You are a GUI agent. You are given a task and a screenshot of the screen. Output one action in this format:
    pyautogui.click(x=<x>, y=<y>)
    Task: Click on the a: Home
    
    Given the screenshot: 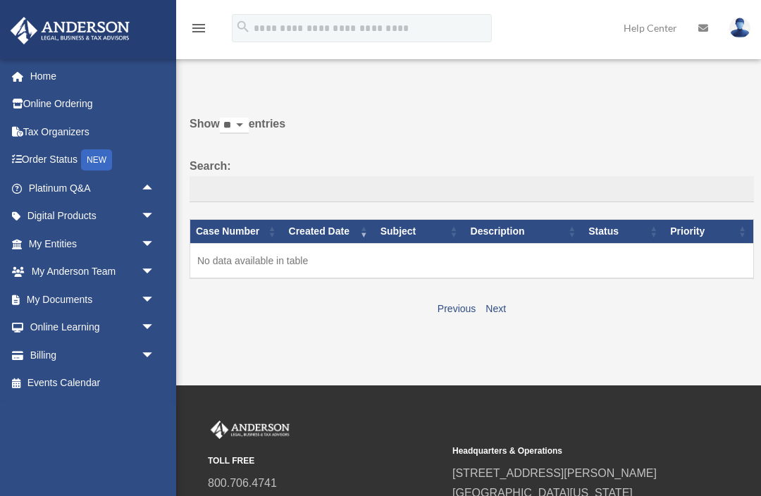 What is the action you would take?
    pyautogui.click(x=93, y=76)
    